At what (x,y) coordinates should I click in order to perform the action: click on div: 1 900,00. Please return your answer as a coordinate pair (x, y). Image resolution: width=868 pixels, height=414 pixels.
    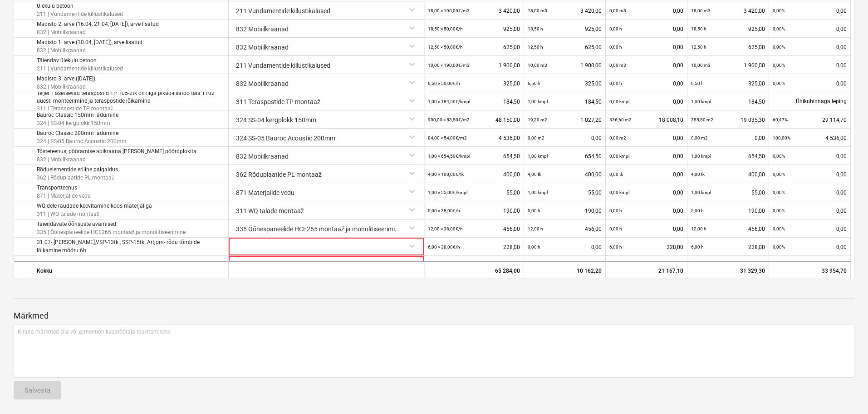
    Looking at the image, I should click on (728, 65).